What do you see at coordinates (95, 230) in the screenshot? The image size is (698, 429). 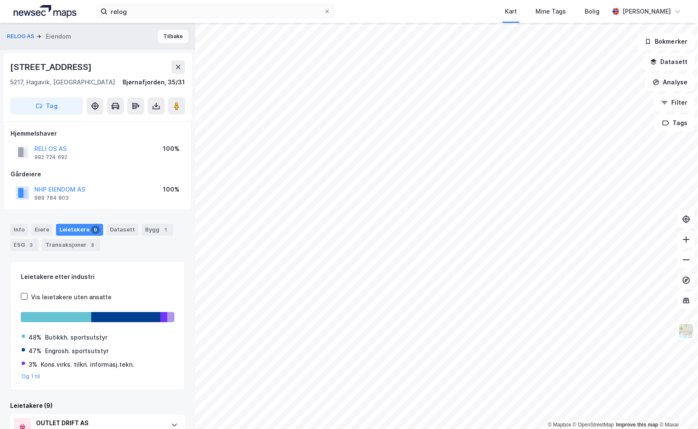 I see `div: 9` at bounding box center [95, 230].